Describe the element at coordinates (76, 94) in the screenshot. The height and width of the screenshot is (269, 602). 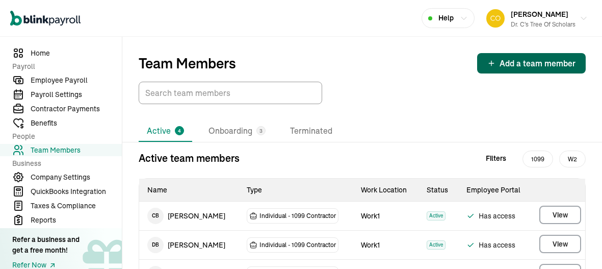
I see `span: Payroll Settings` at that location.